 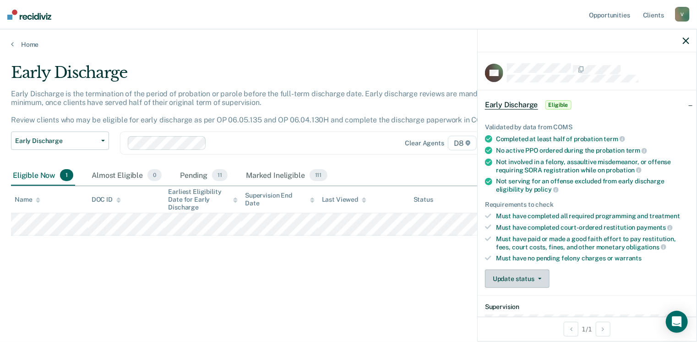 I want to click on span: D8, so click(x=462, y=143).